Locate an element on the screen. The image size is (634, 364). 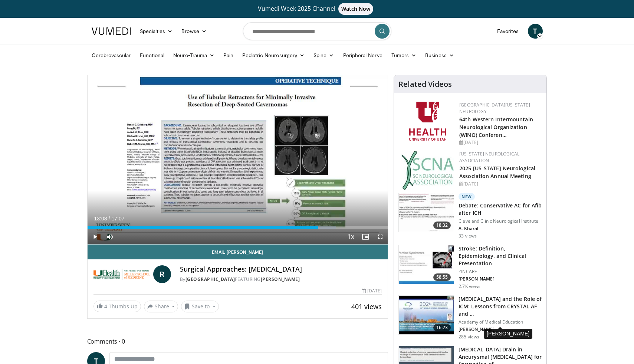
span: R is located at coordinates (162, 274).